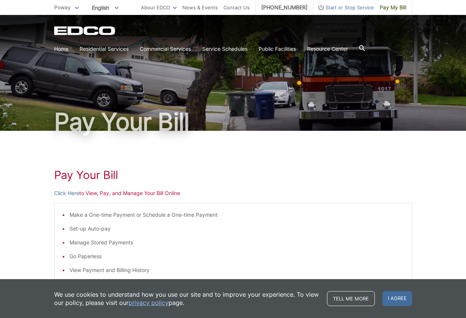 The image size is (466, 318). I want to click on a: Click Here, so click(66, 193).